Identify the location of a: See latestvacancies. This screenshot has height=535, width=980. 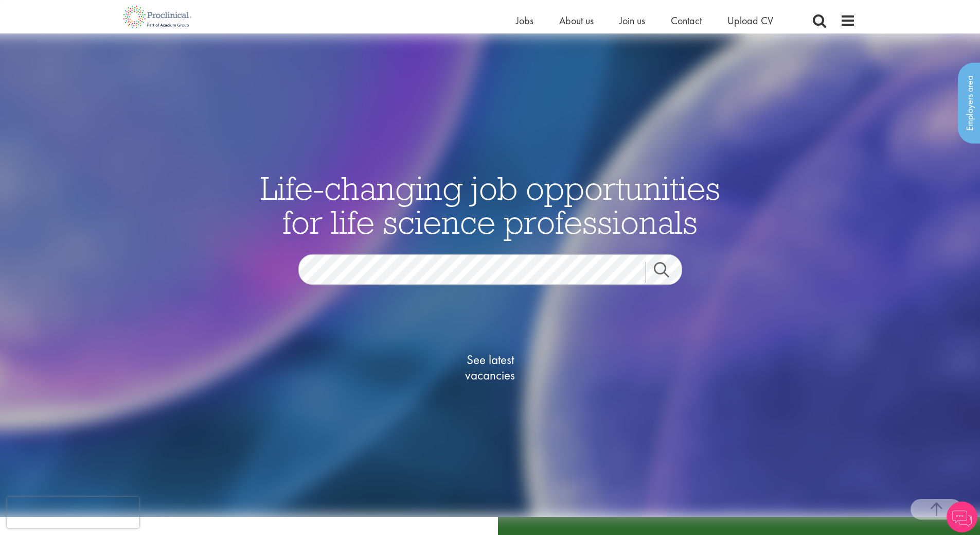
(491, 367).